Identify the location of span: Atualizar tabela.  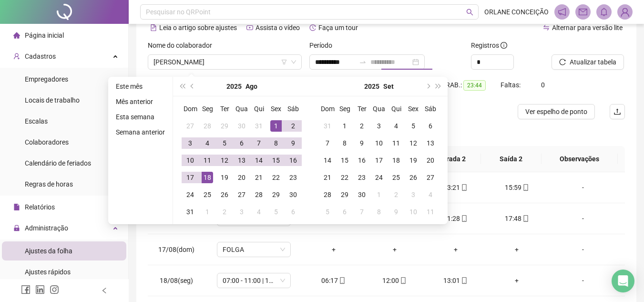
(593, 62).